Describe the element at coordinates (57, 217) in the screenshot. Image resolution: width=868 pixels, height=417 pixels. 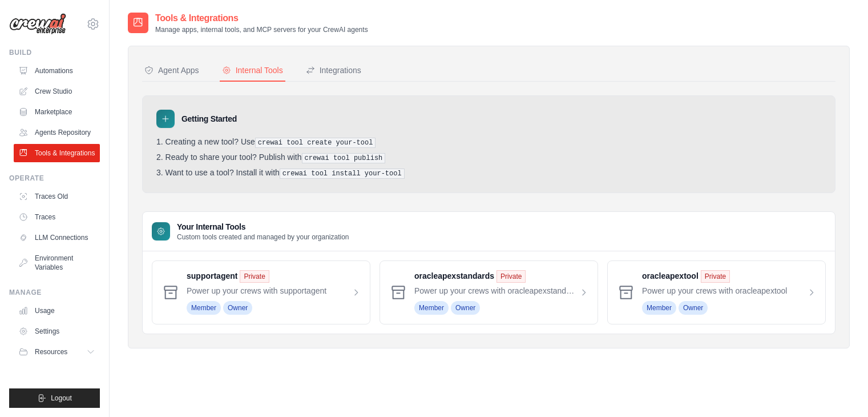
I see `a: Traces` at that location.